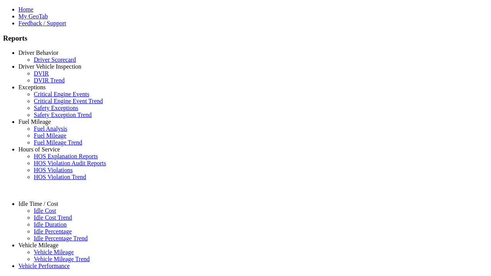 The height and width of the screenshot is (276, 491). What do you see at coordinates (49, 80) in the screenshot?
I see `a: DVIR Trend` at bounding box center [49, 80].